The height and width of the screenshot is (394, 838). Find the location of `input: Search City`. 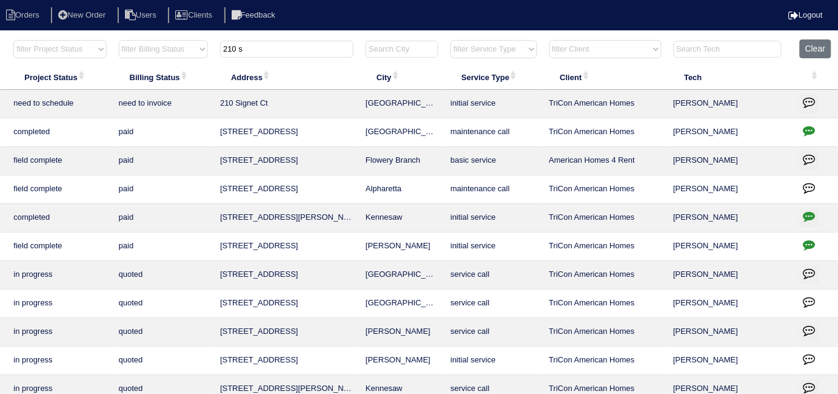

input: Search City is located at coordinates (402, 49).